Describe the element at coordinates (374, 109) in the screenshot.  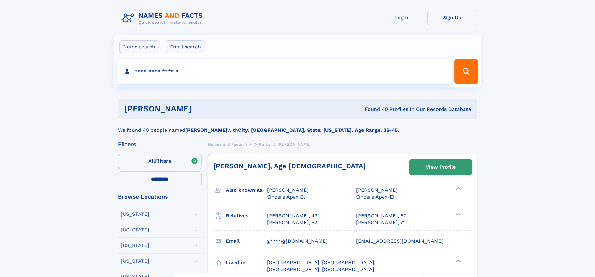
I see `div: Found 40 Profiles In Our Records Database` at that location.